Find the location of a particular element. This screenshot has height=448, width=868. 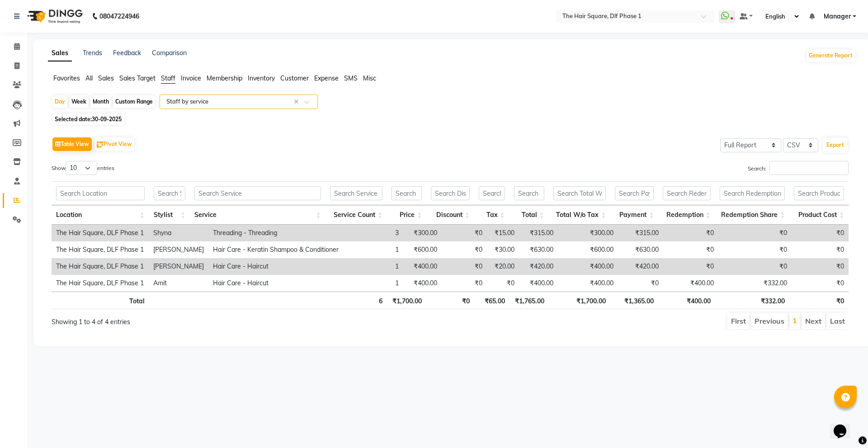

input: Search Service Count is located at coordinates (356, 193).